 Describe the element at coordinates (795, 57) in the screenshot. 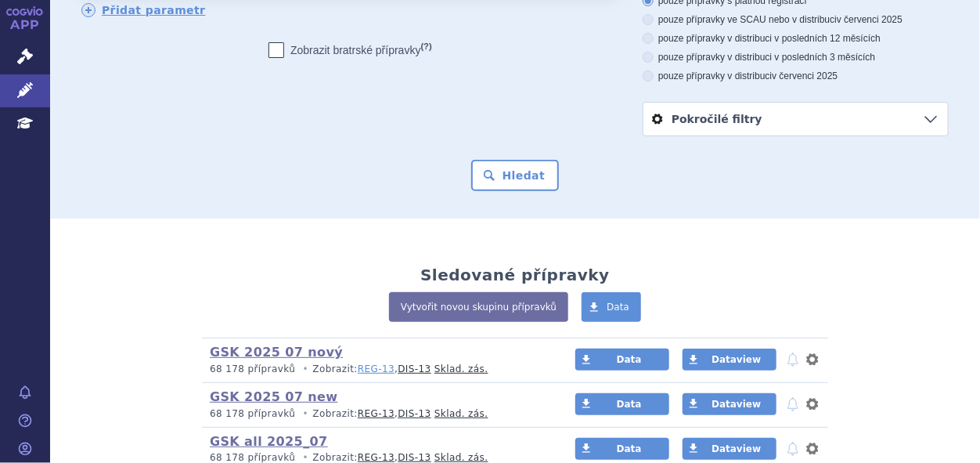

I see `label: pouze přípravky v distribuci v posledních 3 měsících` at that location.